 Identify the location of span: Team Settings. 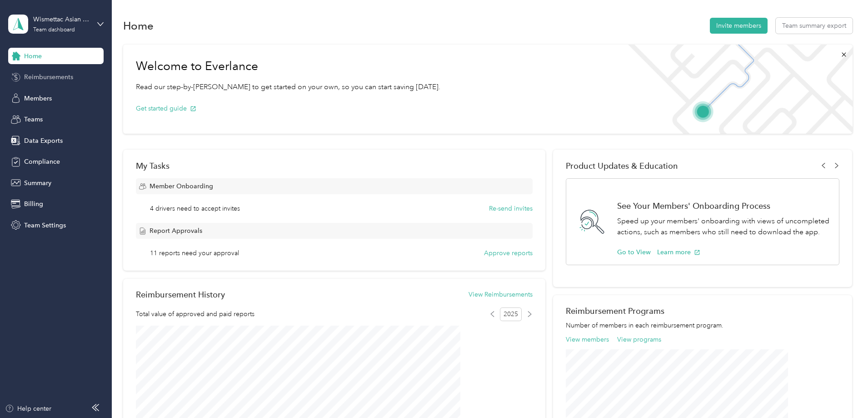
(45, 225).